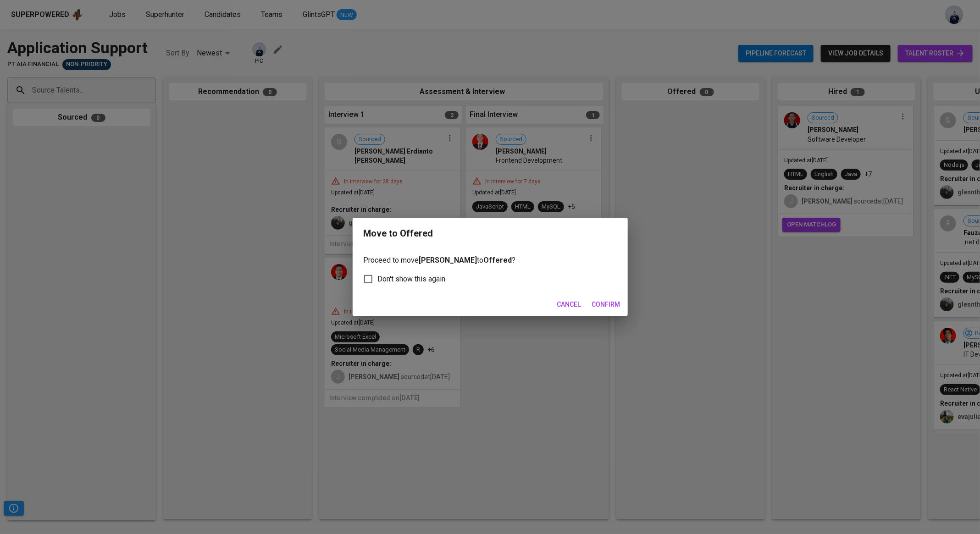 This screenshot has height=534, width=980. I want to click on div: Move to Offered, so click(399, 233).